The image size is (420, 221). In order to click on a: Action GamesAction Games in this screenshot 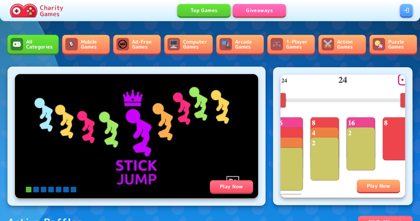, I will do `click(342, 44)`.